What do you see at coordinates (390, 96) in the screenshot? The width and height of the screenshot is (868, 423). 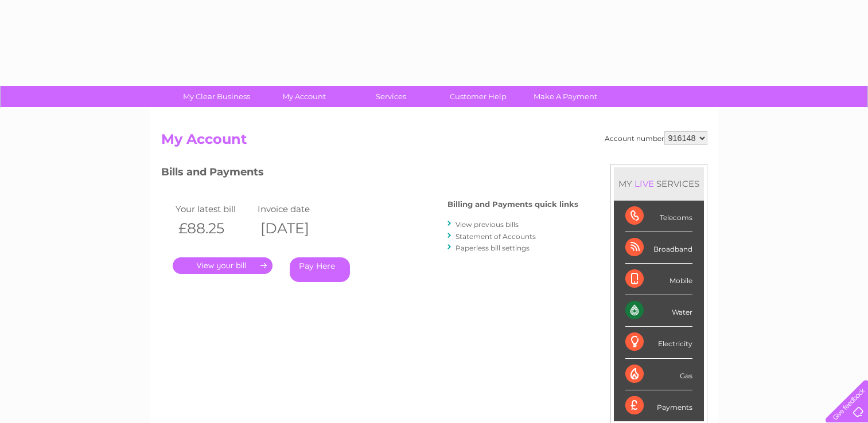 I see `a: Services` at bounding box center [390, 96].